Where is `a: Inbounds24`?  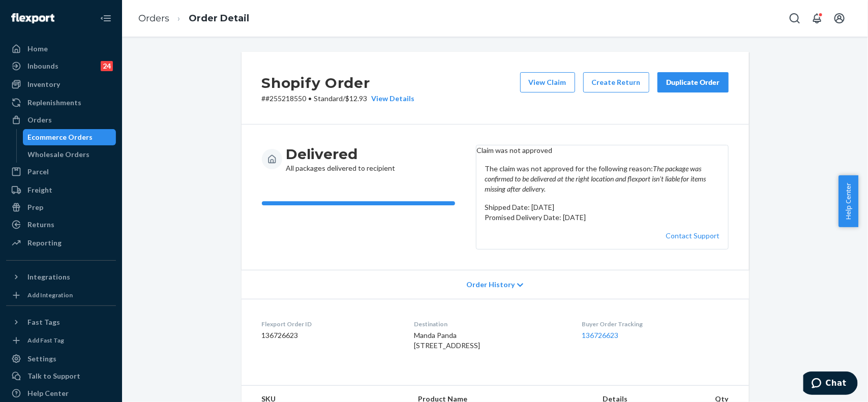 a: Inbounds24 is located at coordinates (61, 66).